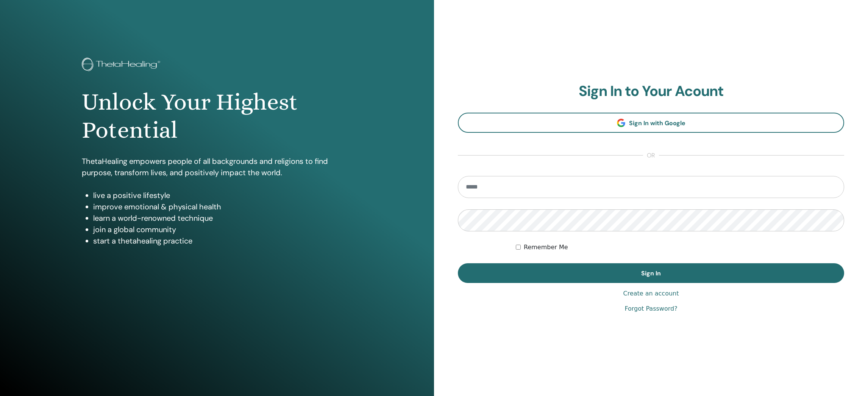  I want to click on span: Sign In with Google, so click(657, 123).